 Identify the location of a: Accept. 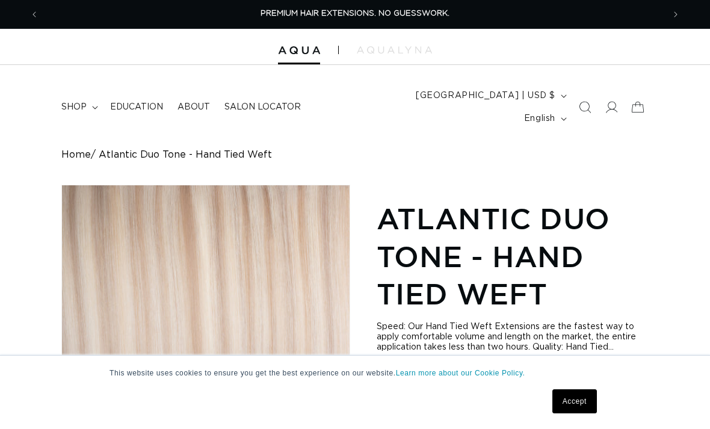
(574, 401).